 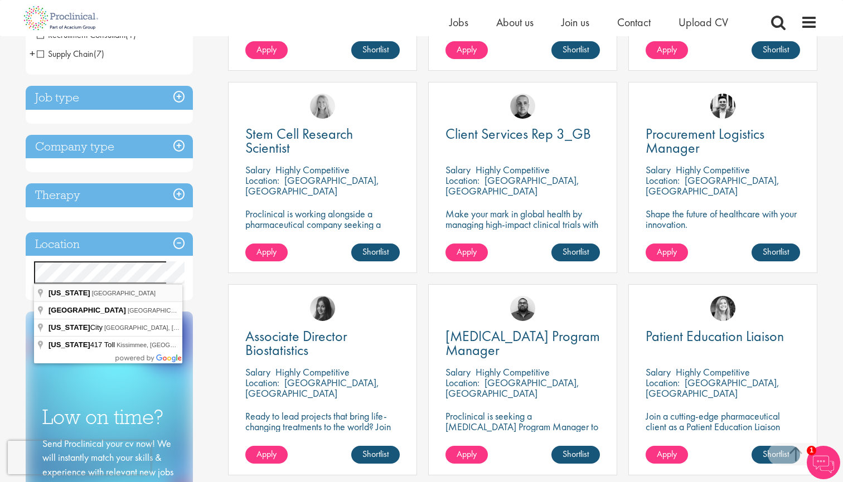 I want to click on a: Upload CV, so click(x=703, y=22).